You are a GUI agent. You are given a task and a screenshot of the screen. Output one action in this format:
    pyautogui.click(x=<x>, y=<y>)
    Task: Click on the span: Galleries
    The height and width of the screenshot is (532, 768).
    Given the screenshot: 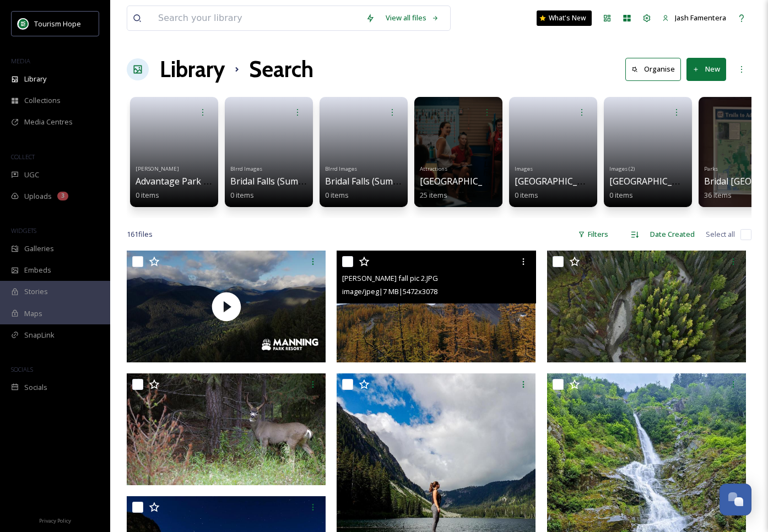 What is the action you would take?
    pyautogui.click(x=39, y=249)
    